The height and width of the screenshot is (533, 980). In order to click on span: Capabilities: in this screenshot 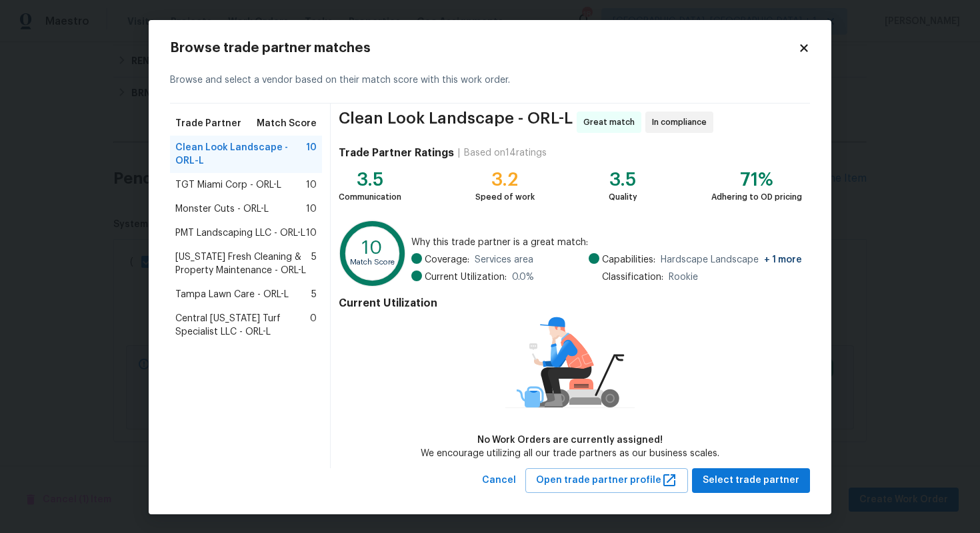, I will do `click(629, 260)`.